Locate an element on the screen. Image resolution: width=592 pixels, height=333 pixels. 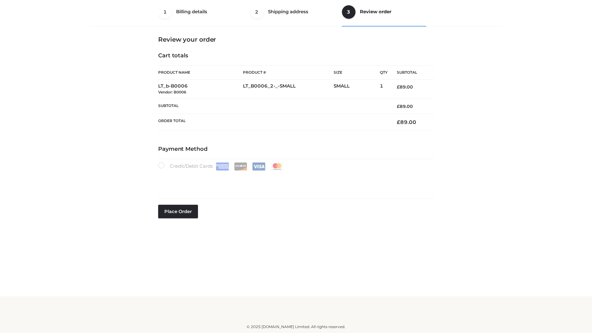
th: Size is located at coordinates (355, 72).